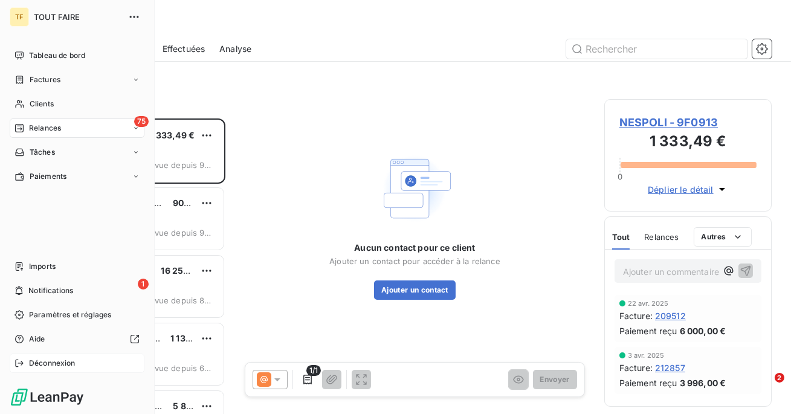 This screenshot has width=791, height=414. I want to click on a: Factures, so click(77, 80).